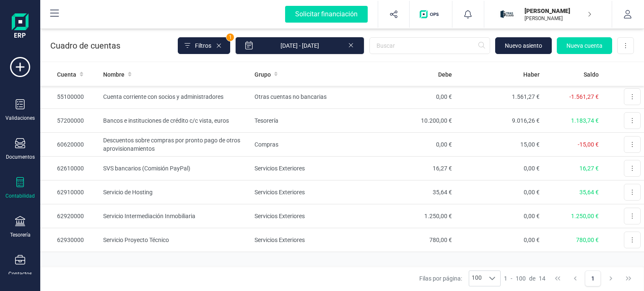  I want to click on button: Page 1, so click(593, 279).